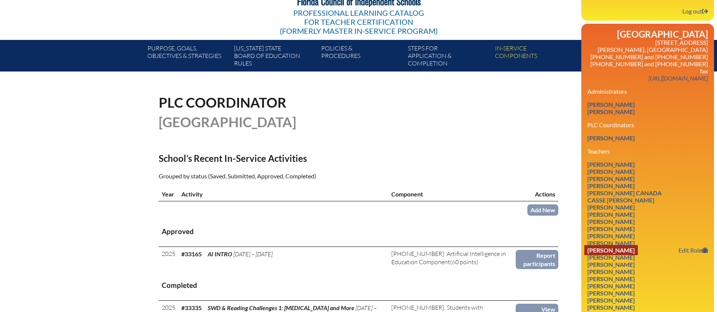  I want to click on td: (60 points), so click(452, 259).